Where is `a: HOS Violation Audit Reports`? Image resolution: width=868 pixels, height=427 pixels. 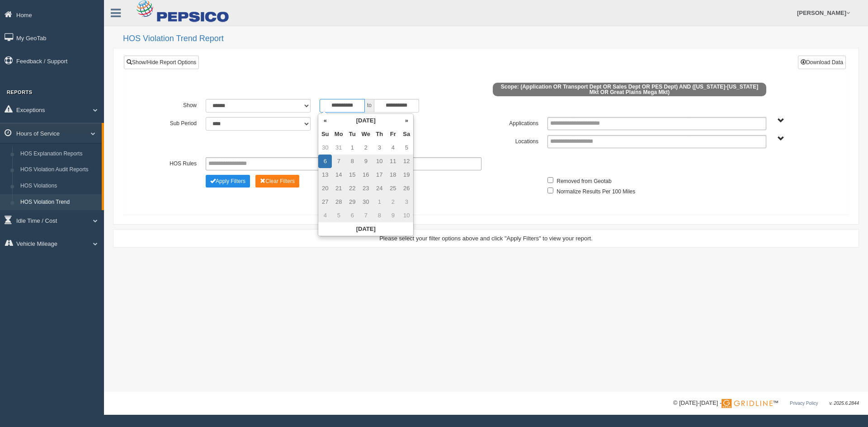 a: HOS Violation Audit Reports is located at coordinates (59, 170).